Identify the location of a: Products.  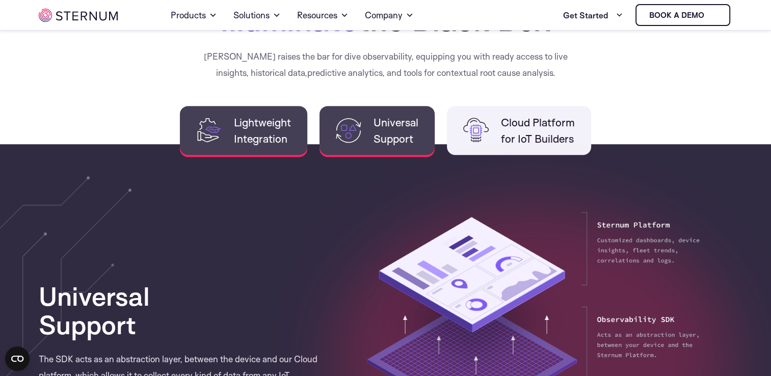
(194, 15).